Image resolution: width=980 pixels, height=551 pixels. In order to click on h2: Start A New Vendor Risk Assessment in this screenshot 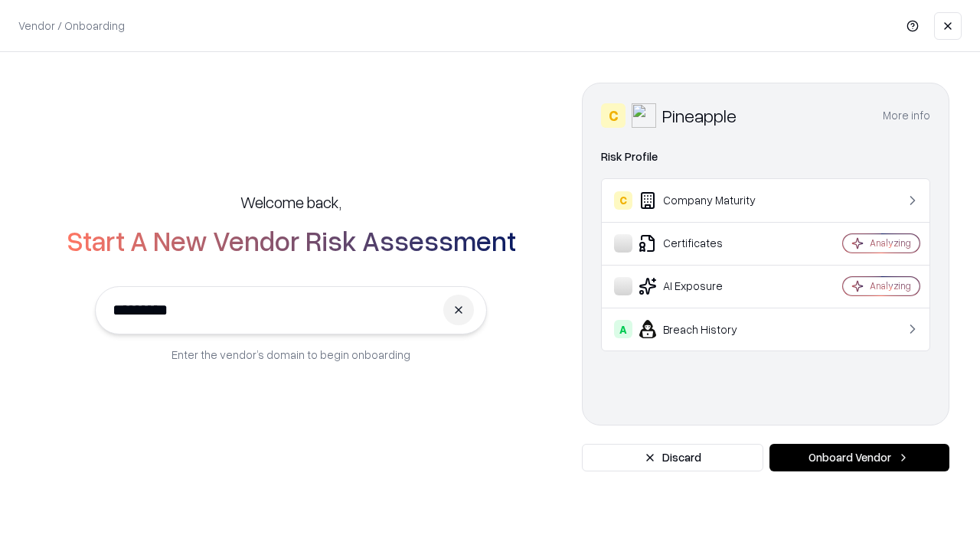, I will do `click(291, 241)`.